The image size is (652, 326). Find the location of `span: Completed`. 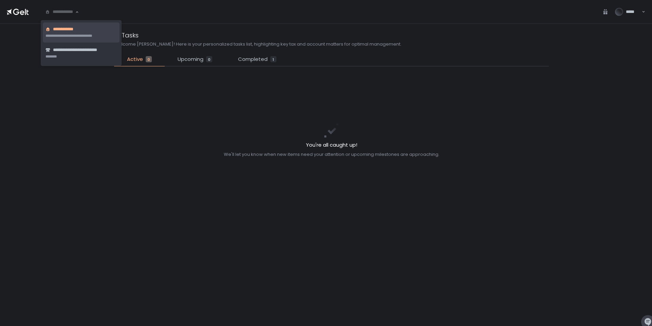

span: Completed is located at coordinates (253, 59).